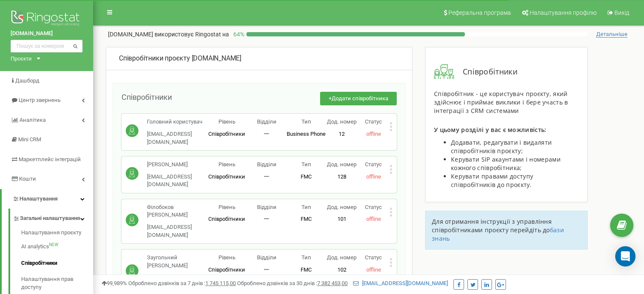 This screenshot has height=294, width=644. I want to click on span: 99,989%, so click(114, 283).